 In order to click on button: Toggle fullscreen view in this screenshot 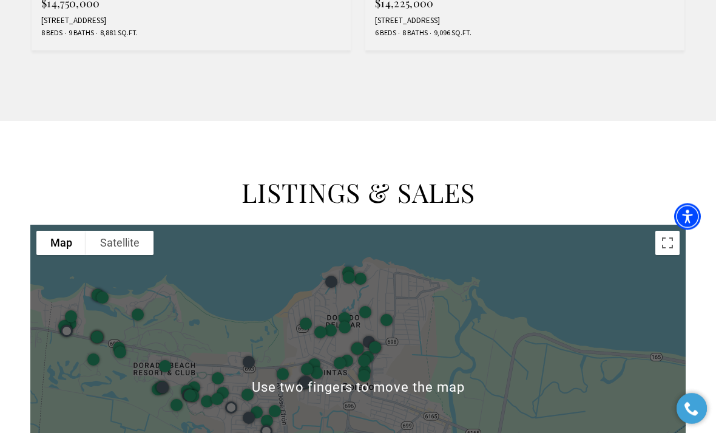, I will do `click(668, 243)`.